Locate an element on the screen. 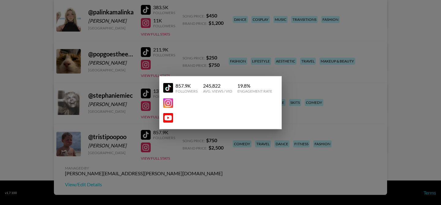 Image resolution: width=441 pixels, height=205 pixels. div: Avg. Views / Vid is located at coordinates (217, 91).